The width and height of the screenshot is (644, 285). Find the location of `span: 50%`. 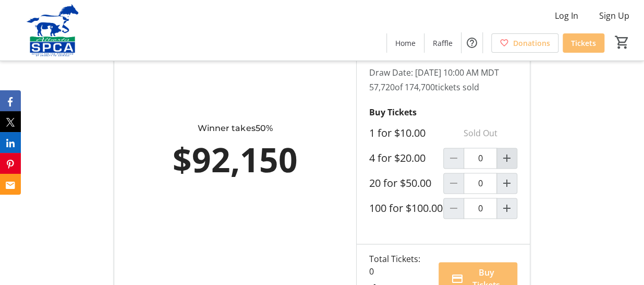

span: 50% is located at coordinates (263, 128).